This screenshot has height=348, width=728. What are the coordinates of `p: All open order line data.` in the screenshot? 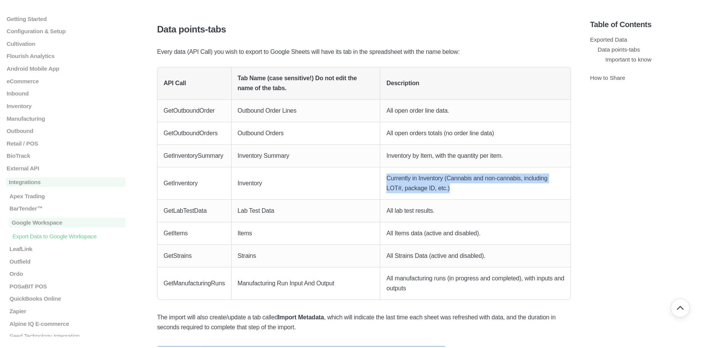 It's located at (476, 111).